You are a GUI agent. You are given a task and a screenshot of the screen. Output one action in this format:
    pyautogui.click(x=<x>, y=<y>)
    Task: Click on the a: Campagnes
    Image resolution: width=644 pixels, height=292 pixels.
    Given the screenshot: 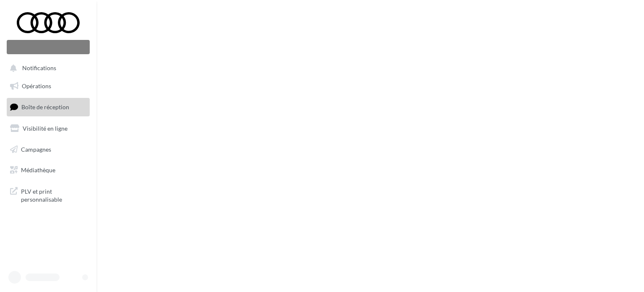 What is the action you would take?
    pyautogui.click(x=48, y=150)
    